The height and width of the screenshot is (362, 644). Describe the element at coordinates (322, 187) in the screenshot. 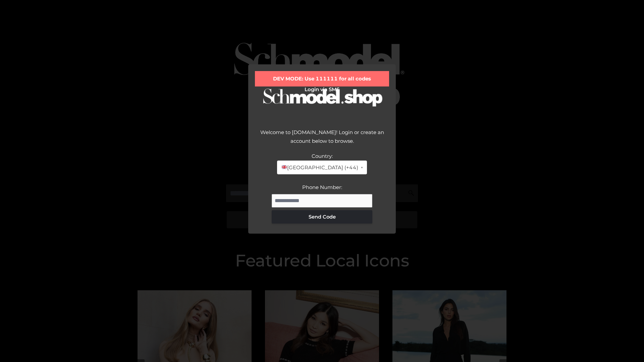

I see `label: Phone Number:` at that location.